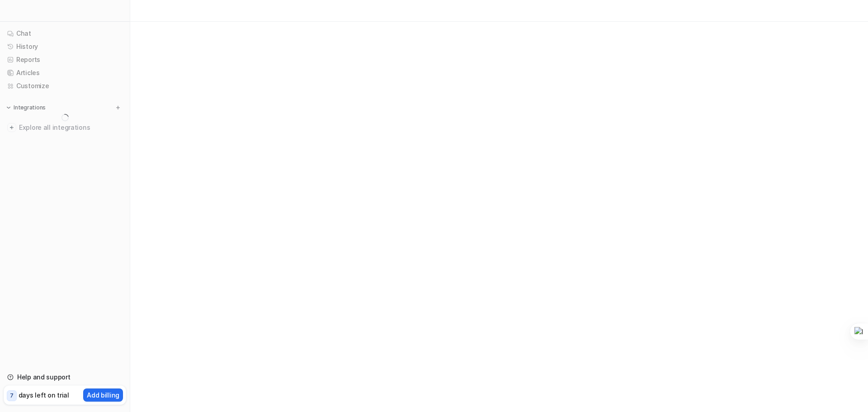  What do you see at coordinates (65, 86) in the screenshot?
I see `a: Customize` at bounding box center [65, 86].